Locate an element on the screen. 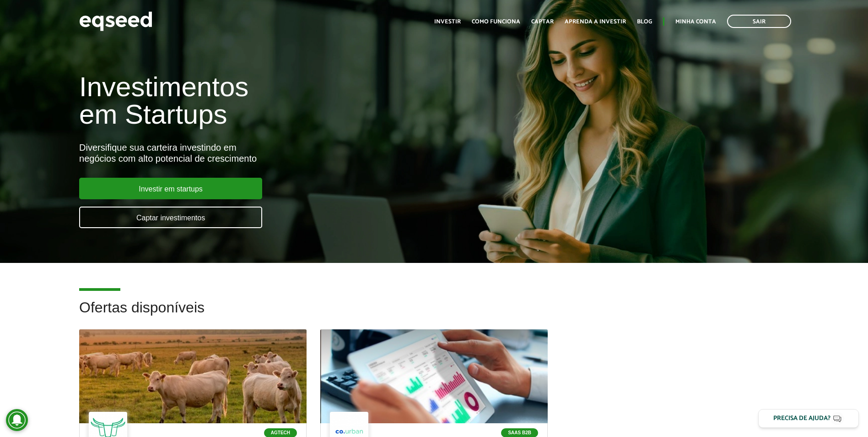  a: Captar investimentos is located at coordinates (170, 217).